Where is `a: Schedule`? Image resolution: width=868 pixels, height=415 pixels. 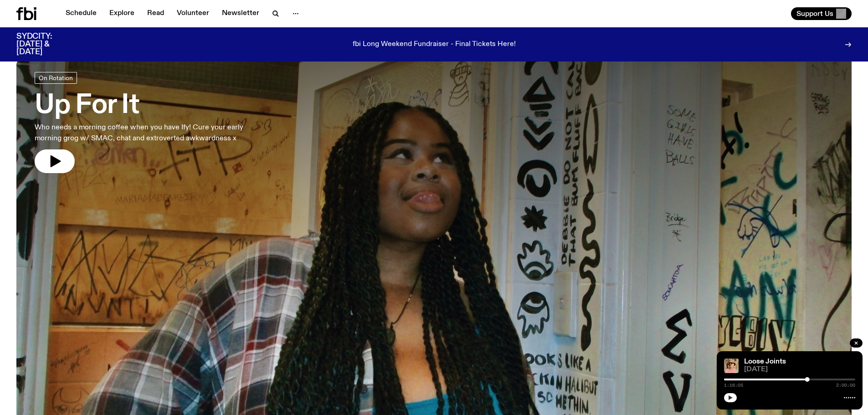
a: Schedule is located at coordinates (81, 13).